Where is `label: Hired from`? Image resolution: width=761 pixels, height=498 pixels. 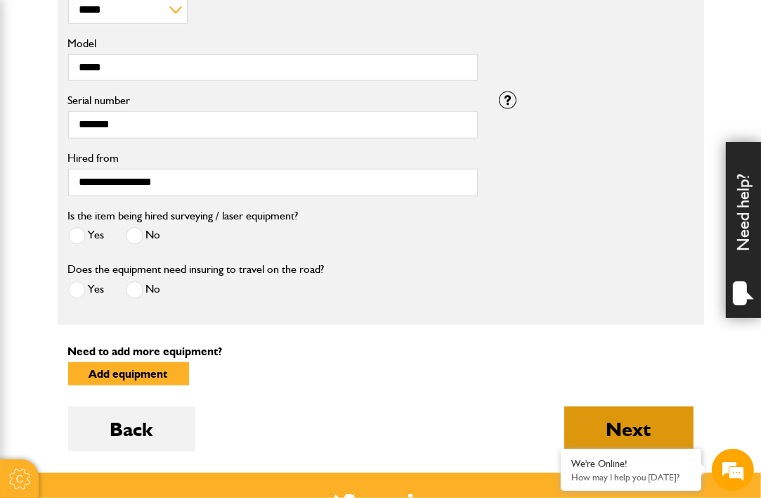
label: Hired from is located at coordinates (273, 158).